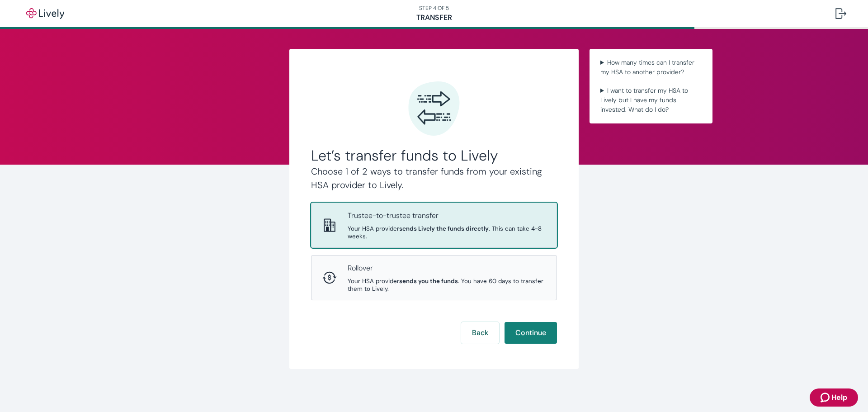 This screenshot has height=412, width=868. What do you see at coordinates (434, 179) in the screenshot?
I see `h4: Choose 1 of 2 ways to transfer funds from your existing HSA provider to Lively.` at bounding box center [434, 179].